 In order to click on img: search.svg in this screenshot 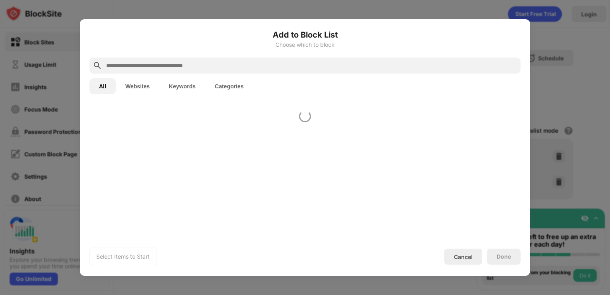, I will do `click(97, 65)`.